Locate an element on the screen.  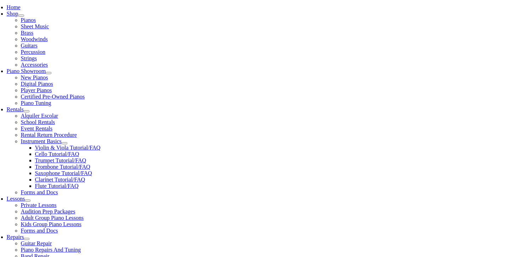
button: Open submenu of Shop is located at coordinates (21, 16).